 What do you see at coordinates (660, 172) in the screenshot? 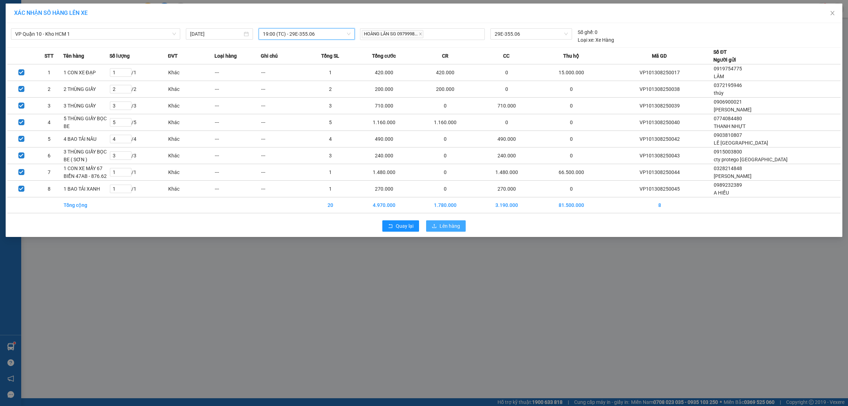
I see `td: VP101308250044` at bounding box center [660, 172].